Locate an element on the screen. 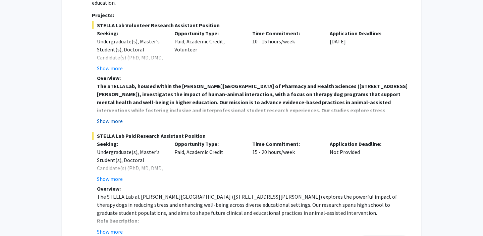 The image size is (483, 236). div: Paid, Academic Credit is located at coordinates (208, 161).